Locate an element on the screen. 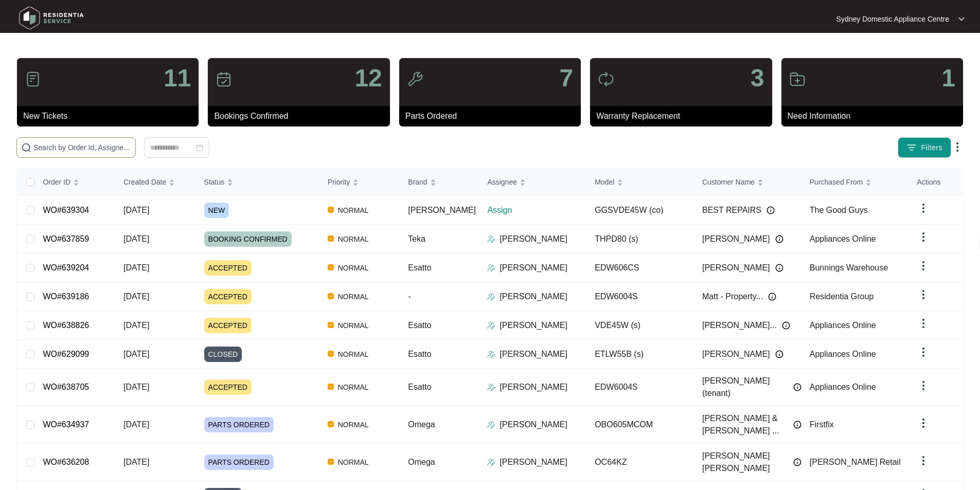  span: PARTS ORDERED is located at coordinates (238, 425).